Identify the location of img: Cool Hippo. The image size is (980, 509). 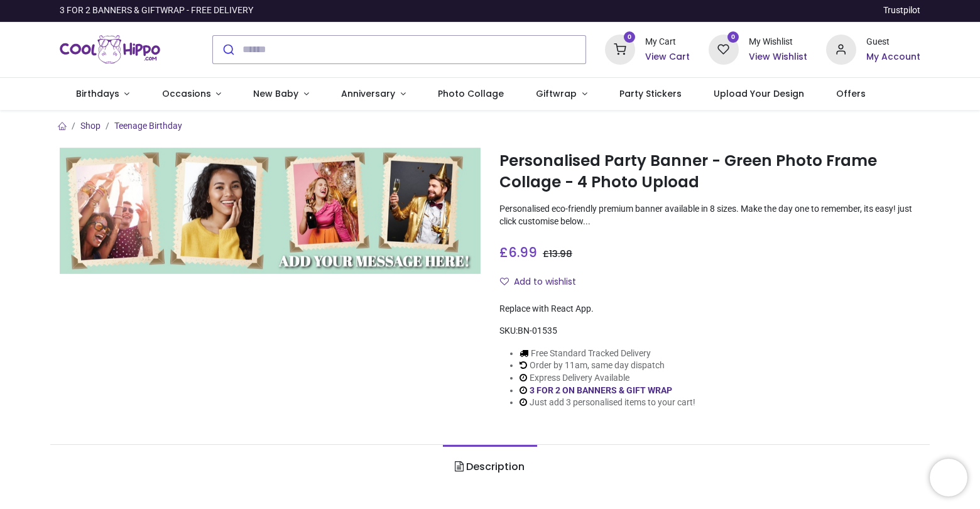
(110, 50).